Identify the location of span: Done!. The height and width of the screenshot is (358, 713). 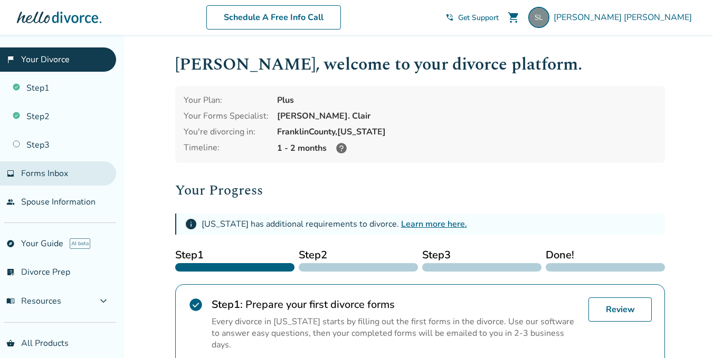
(605, 255).